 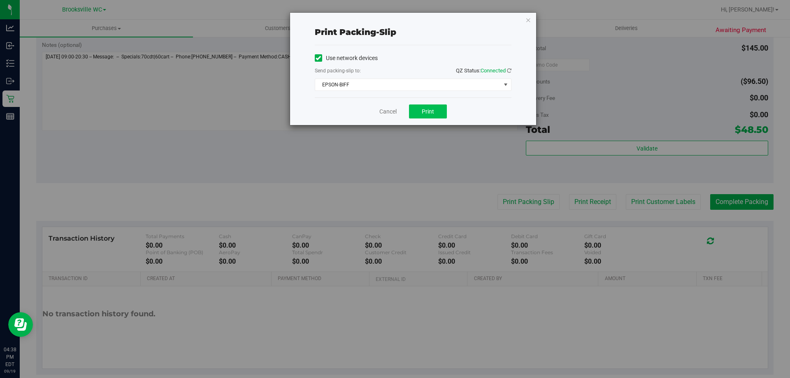 I want to click on label: Use network devices, so click(x=346, y=58).